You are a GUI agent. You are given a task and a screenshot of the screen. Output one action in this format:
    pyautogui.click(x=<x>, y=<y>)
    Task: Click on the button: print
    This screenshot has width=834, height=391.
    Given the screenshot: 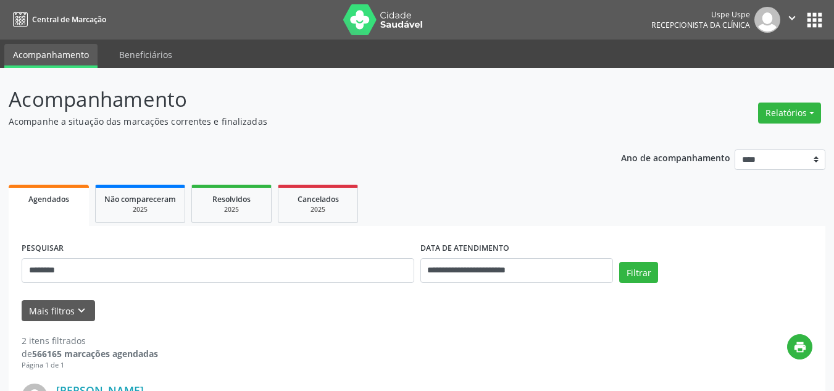 What is the action you would take?
    pyautogui.click(x=799, y=346)
    